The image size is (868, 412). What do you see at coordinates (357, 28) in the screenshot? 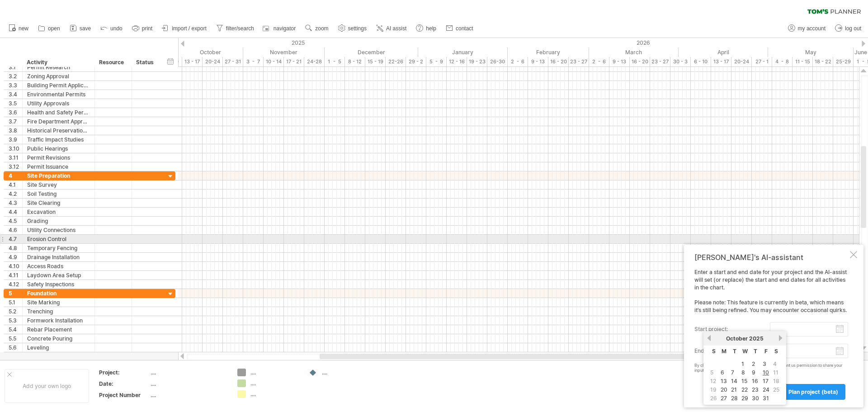
I see `span: settings` at bounding box center [357, 28].